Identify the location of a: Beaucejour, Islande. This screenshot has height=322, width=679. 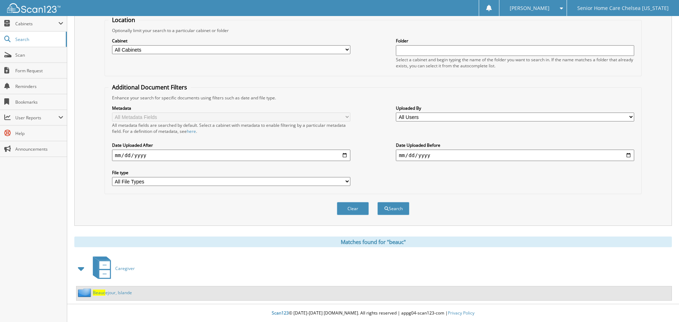
(112, 292).